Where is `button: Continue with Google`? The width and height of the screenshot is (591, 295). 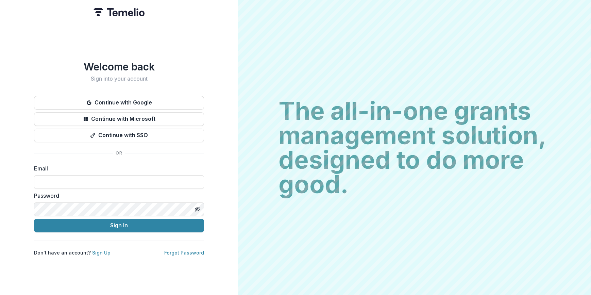
button: Continue with Google is located at coordinates (119, 103).